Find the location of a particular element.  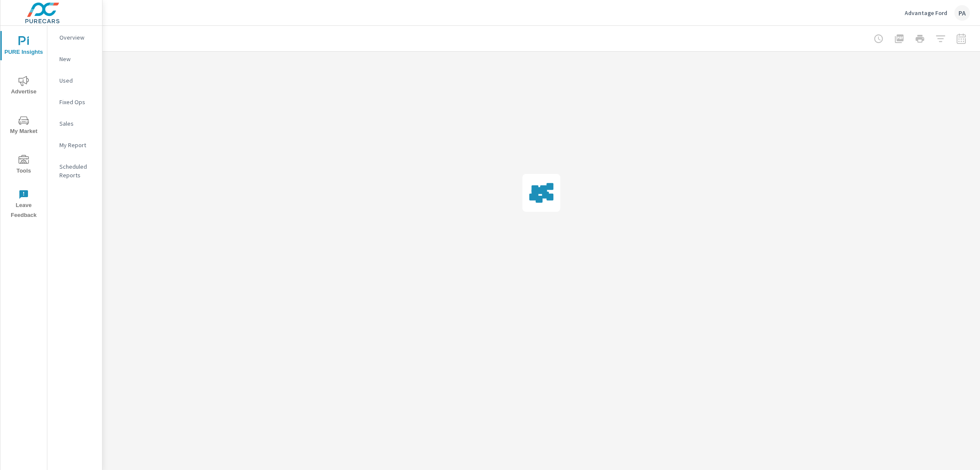

p: My Report is located at coordinates (77, 145).